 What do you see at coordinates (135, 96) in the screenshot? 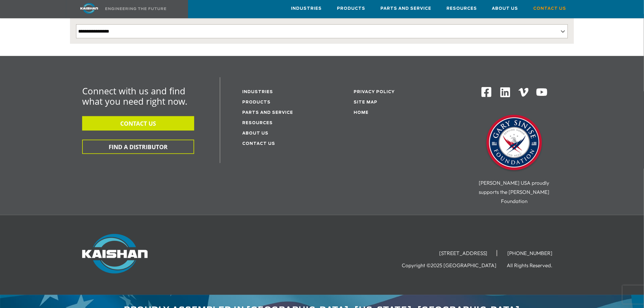
I see `span: Connect with us and find what you need right now.` at bounding box center [135, 96].